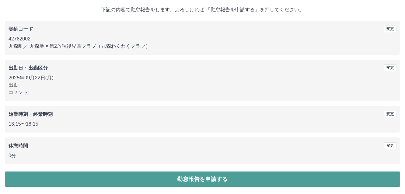 The height and width of the screenshot is (194, 405). I want to click on b: 出勤日・出勤区分, so click(28, 68).